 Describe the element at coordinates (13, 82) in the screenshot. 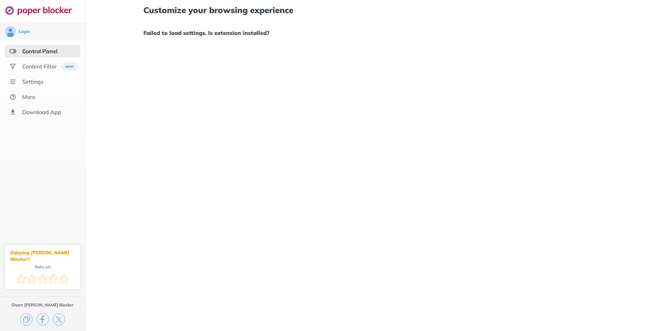

I see `img: settings.svg` at that location.